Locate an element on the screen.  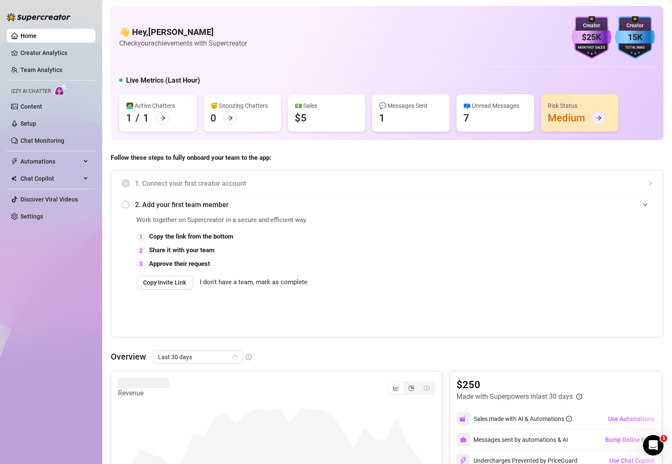
span: Use Chat Copilot is located at coordinates (632, 461).